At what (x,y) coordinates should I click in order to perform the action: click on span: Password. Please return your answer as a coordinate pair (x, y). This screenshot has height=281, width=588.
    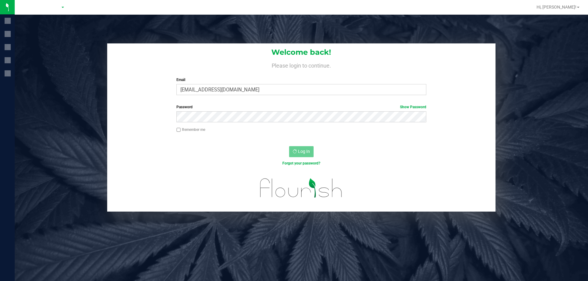
    Looking at the image, I should click on (184, 107).